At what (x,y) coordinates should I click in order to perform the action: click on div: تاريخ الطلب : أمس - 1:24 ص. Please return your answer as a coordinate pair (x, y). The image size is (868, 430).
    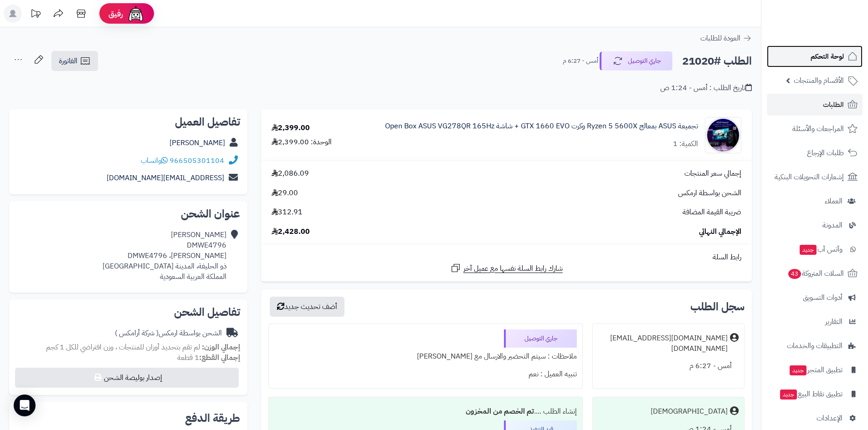
    Looking at the image, I should click on (706, 88).